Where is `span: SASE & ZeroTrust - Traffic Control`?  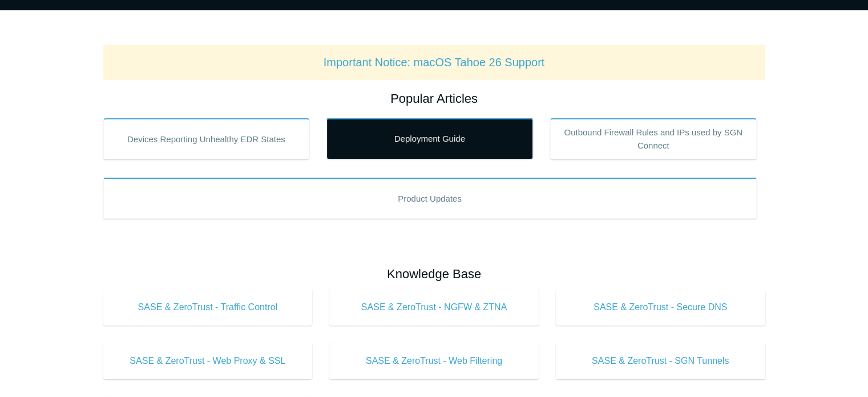 span: SASE & ZeroTrust - Traffic Control is located at coordinates (208, 307).